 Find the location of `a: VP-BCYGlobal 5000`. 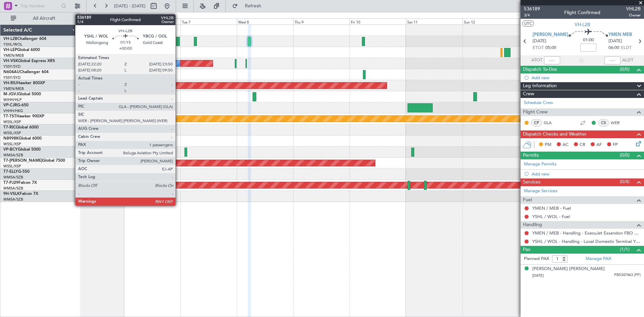

a: VP-BCYGlobal 5000 is located at coordinates (22, 150).